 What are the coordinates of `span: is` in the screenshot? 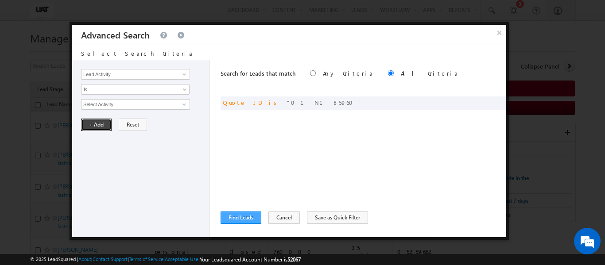 It's located at (274, 102).